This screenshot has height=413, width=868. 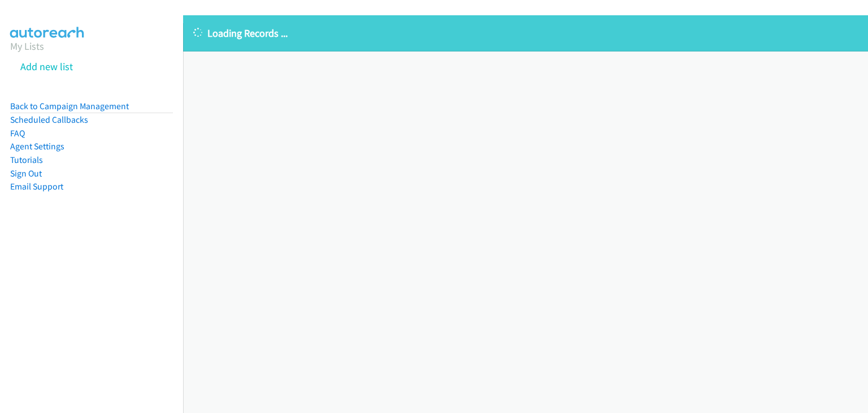 I want to click on a: Agent Settings, so click(x=37, y=146).